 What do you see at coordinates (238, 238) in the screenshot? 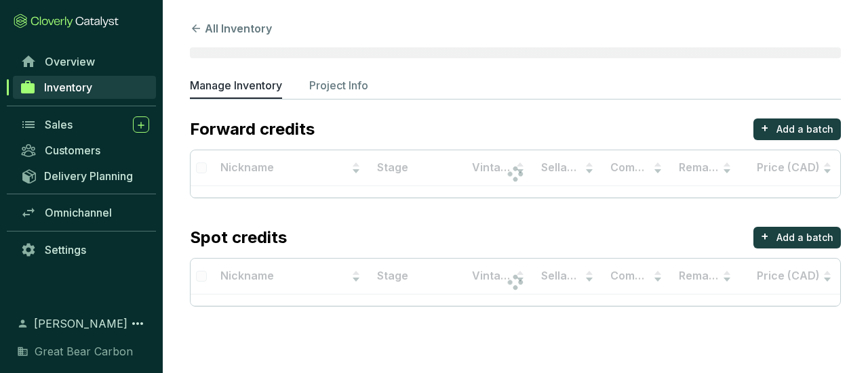
I see `p: Spot credits` at bounding box center [238, 238].